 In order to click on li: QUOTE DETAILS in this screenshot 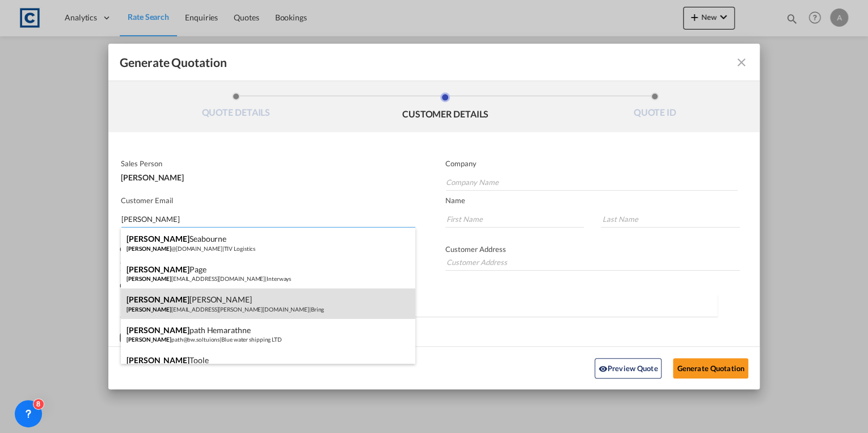, I will do `click(235, 108)`.